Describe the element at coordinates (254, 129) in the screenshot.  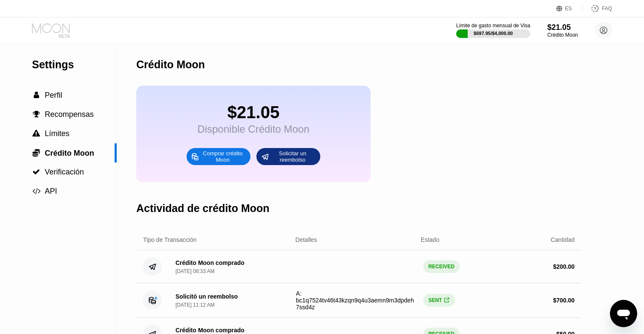
I see `div: Disponible Crédito Moon` at that location.